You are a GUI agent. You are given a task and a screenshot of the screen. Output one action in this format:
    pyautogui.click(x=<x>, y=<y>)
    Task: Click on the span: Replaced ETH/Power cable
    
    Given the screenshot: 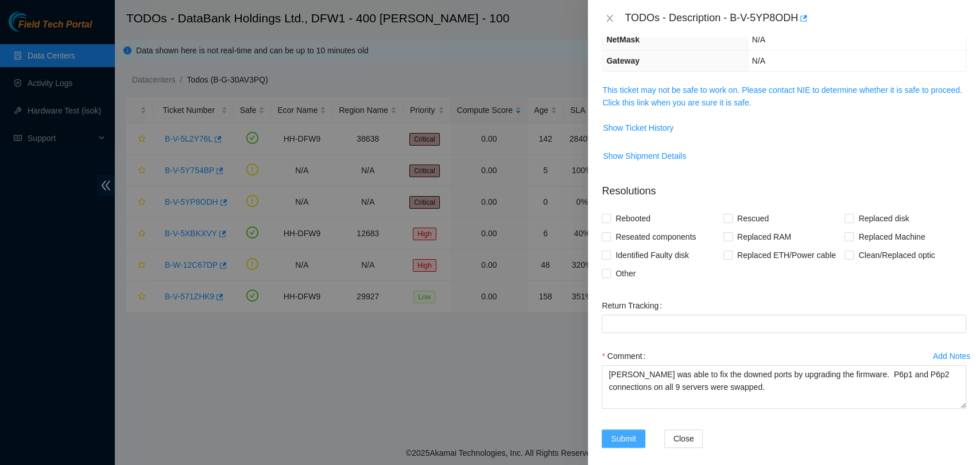 What is the action you would take?
    pyautogui.click(x=786, y=255)
    